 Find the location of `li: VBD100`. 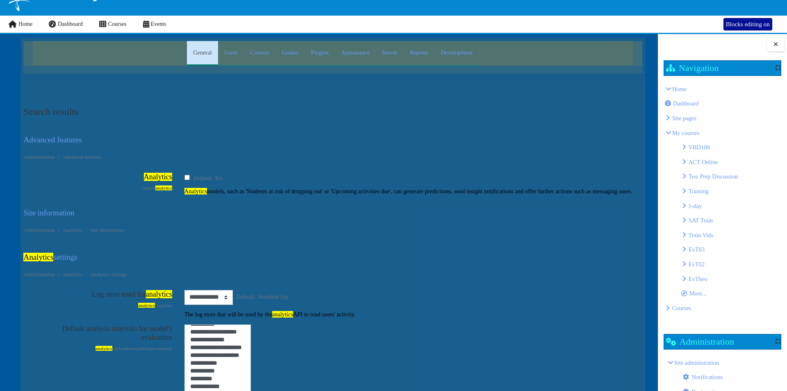

li: VBD100 is located at coordinates (731, 147).